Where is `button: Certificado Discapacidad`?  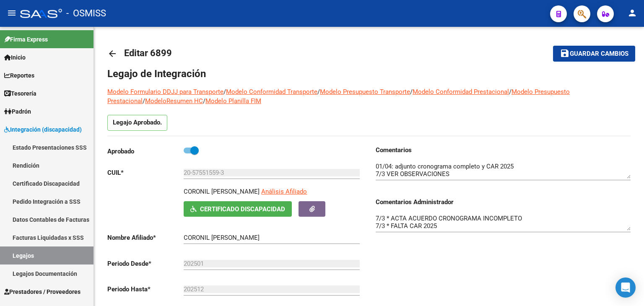 button: Certificado Discapacidad is located at coordinates (238, 209).